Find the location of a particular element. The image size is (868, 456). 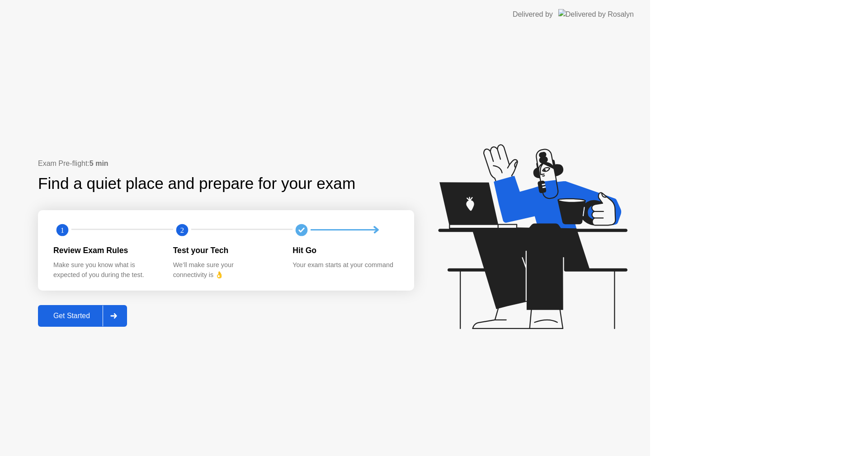

div: Get Started is located at coordinates (72, 316).